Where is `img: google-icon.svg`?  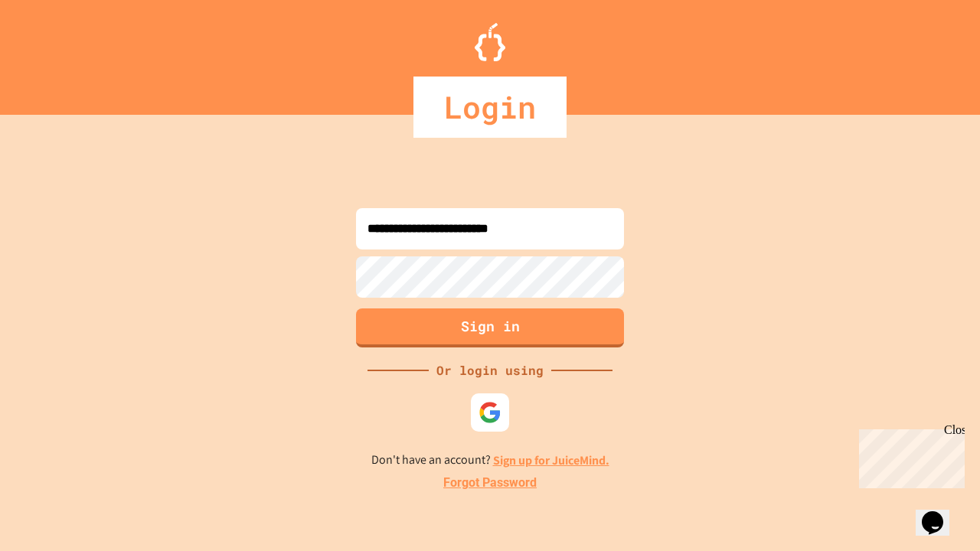 img: google-icon.svg is located at coordinates (490, 413).